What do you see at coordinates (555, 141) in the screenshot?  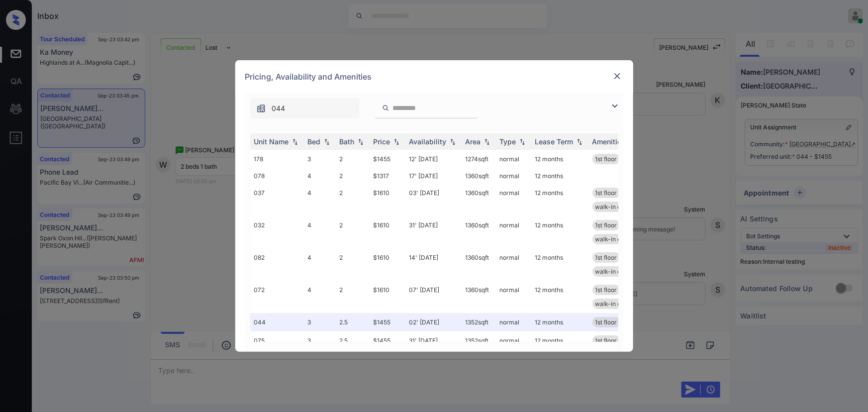 I see `div: Lease Term` at bounding box center [555, 141].